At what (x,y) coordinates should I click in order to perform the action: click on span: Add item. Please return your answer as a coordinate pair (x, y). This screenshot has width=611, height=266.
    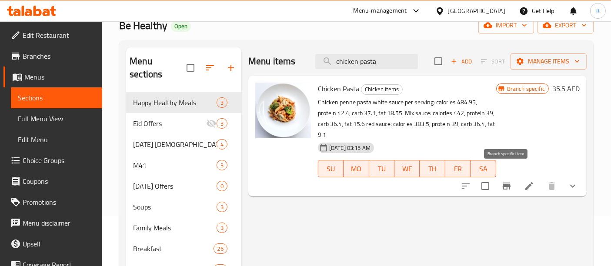
    Looking at the image, I should click on (462, 61).